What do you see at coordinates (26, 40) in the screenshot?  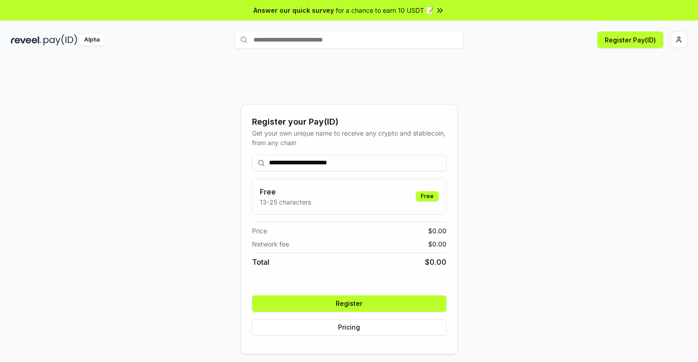 I see `img: reveel_dark` at bounding box center [26, 40].